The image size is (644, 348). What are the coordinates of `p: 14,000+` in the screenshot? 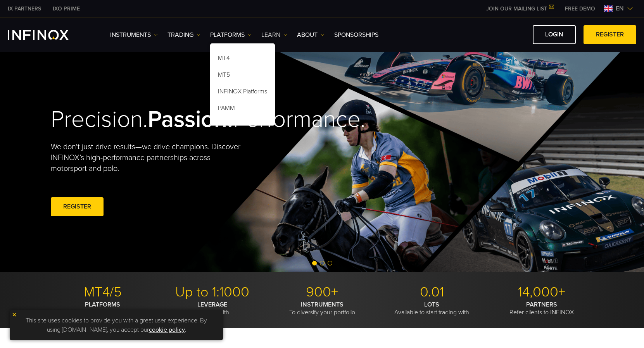 It's located at (542, 292).